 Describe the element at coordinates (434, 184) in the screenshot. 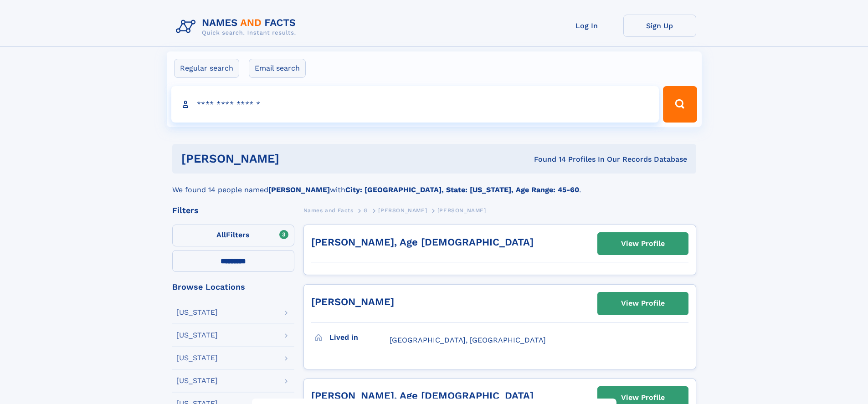

I see `div: We found 14 people named with .` at that location.